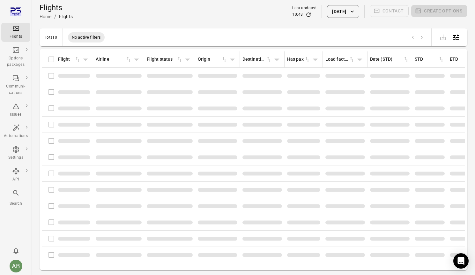 The height and width of the screenshot is (275, 475). What do you see at coordinates (137, 59) in the screenshot?
I see `span: Filter by airline` at bounding box center [137, 59].